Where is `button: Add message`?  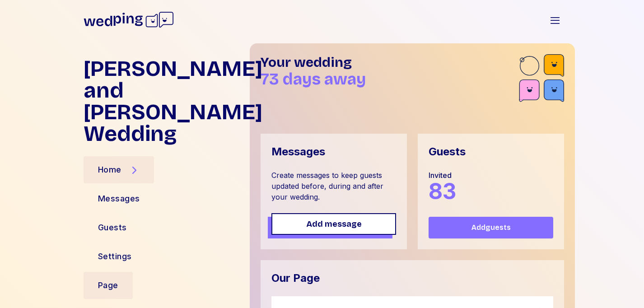 button: Add message is located at coordinates (334, 224).